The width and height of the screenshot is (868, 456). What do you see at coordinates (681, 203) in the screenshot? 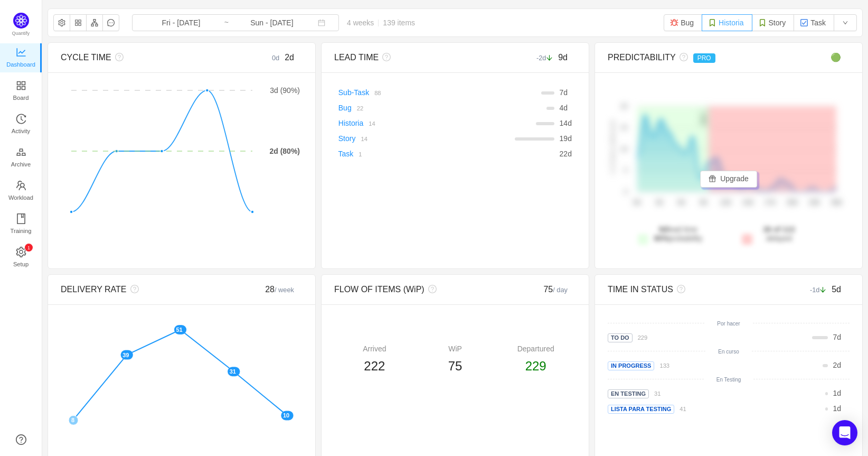
I see `tspan: 6d` at bounding box center [681, 203].